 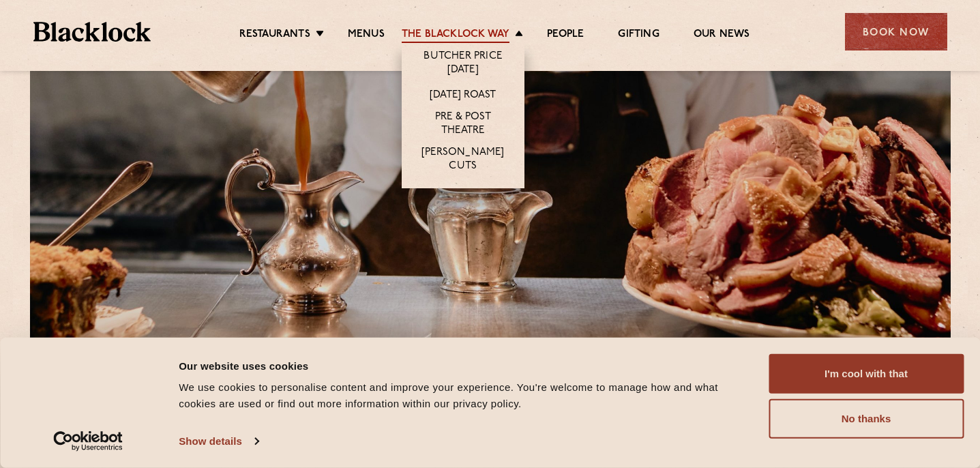 What do you see at coordinates (275, 35) in the screenshot?
I see `a: Restaurants` at bounding box center [275, 35].